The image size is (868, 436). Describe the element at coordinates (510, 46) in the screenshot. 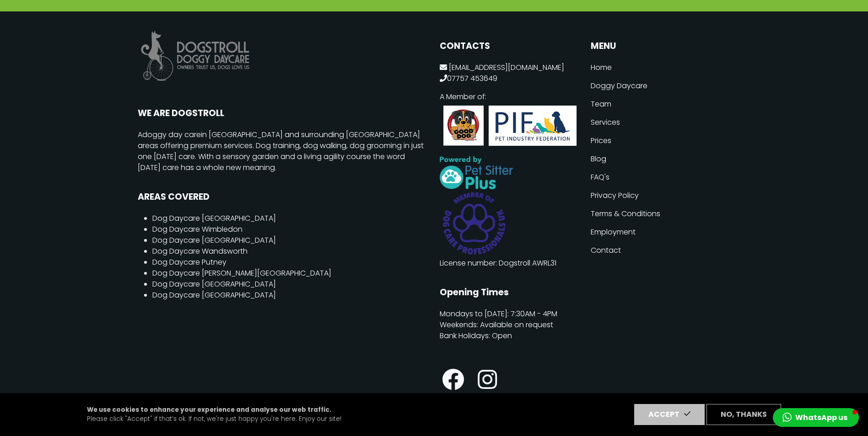

I see `h2: CONTACTS` at that location.